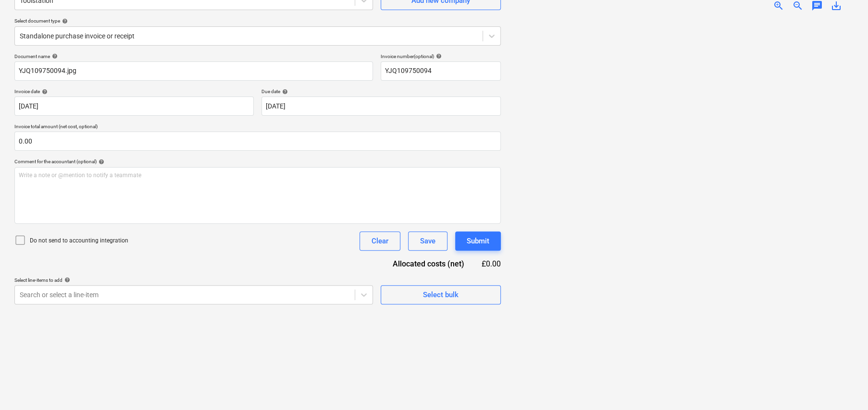 The image size is (868, 410). Describe the element at coordinates (381, 106) in the screenshot. I see `input: Due date not specified` at that location.